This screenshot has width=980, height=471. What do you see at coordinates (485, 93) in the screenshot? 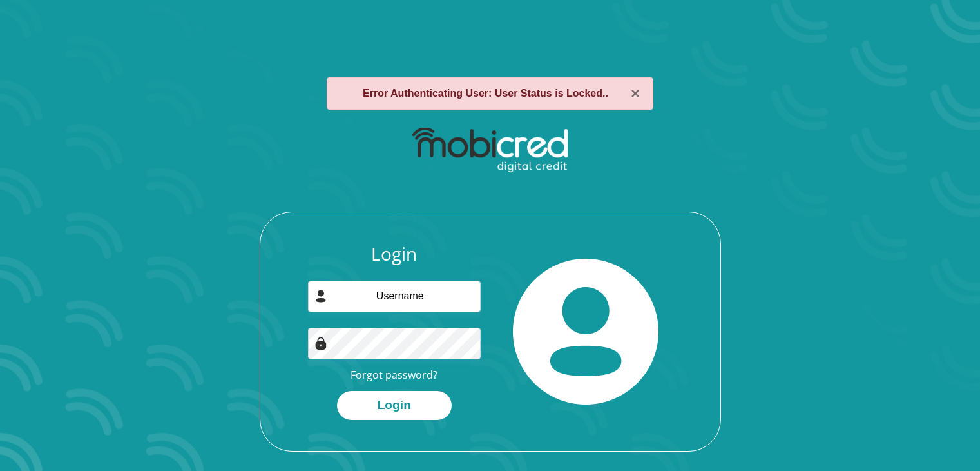
I see `strong: Error Authenticating User: User Status is Locked..` at bounding box center [485, 93].